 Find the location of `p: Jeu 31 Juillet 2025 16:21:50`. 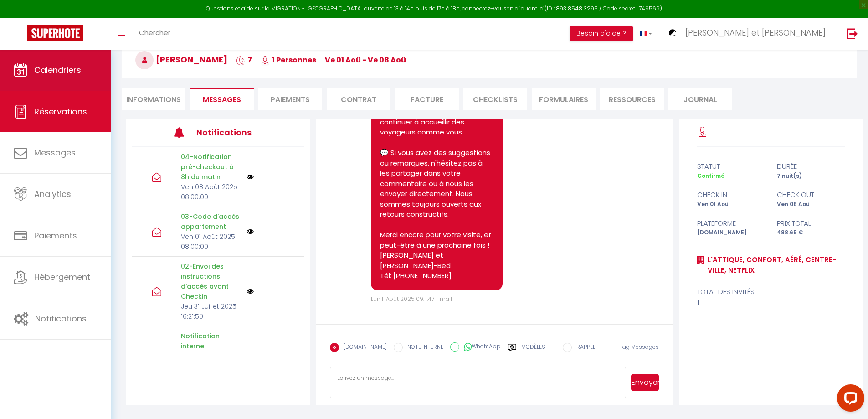

p: Jeu 31 Juillet 2025 16:21:50 is located at coordinates (210, 311).